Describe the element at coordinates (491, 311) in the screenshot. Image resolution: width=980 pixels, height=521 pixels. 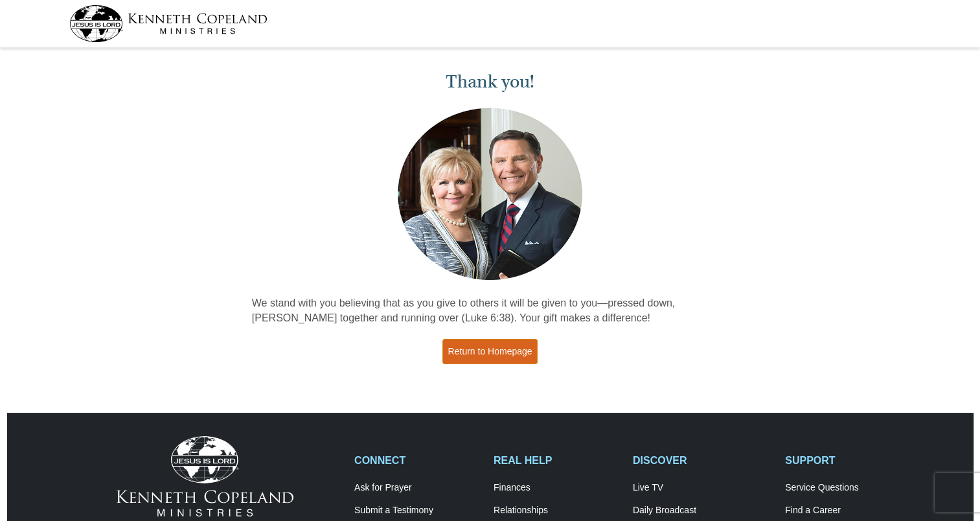
I see `p: We stand with you believing that as you give to others it will be given to you—pressed down, [PER...` at that location.